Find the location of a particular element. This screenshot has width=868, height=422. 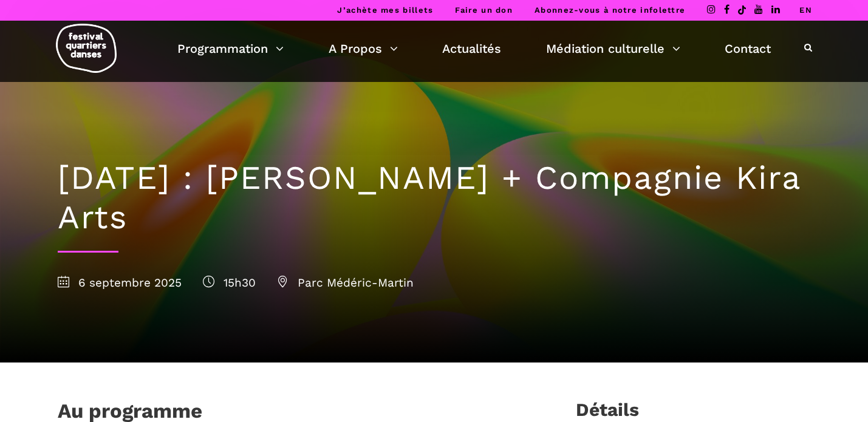

a: Actualités is located at coordinates (471, 49).